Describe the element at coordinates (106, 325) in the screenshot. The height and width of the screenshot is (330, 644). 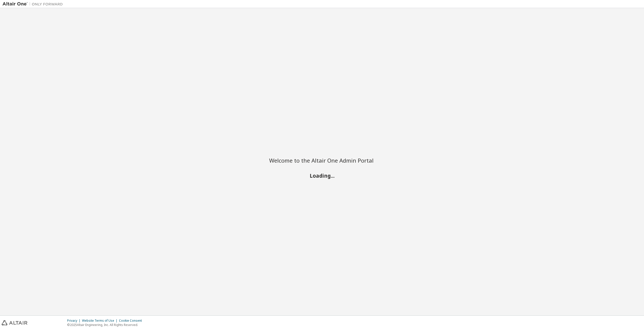
I see `p: © 2025 Altair Engineering, Inc. All Rights Reserved.` at that location.